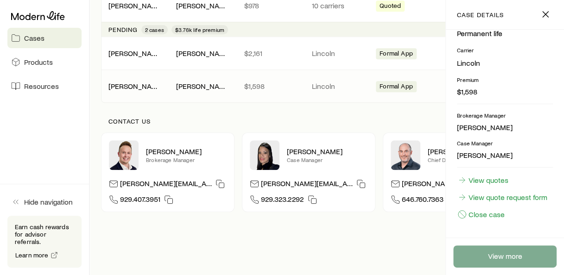 The image size is (564, 275). I want to click on p: Chief Distribution Officer, so click(468, 160).